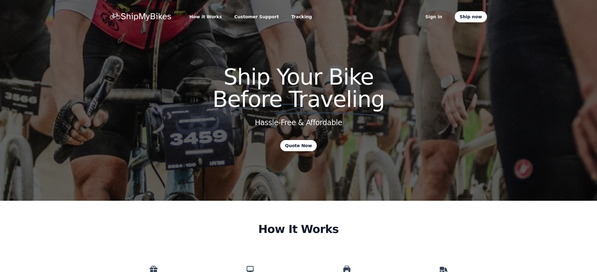 The height and width of the screenshot is (272, 597). Describe the element at coordinates (471, 17) in the screenshot. I see `span: Ship now` at that location.